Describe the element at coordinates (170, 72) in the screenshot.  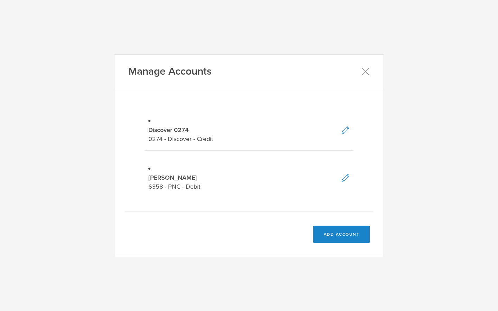
I see `h1: Manage Accounts` at that location.